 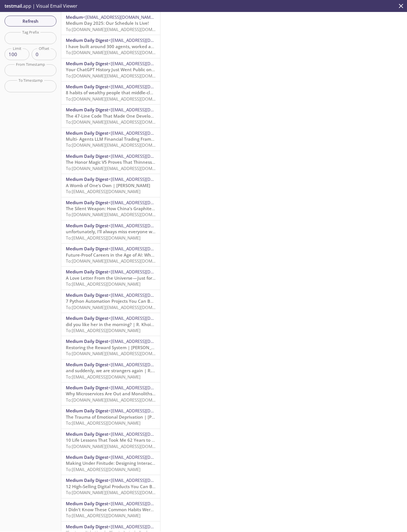 What do you see at coordinates (177, 46) in the screenshot?
I see `span: I have built around 300 agents, worked at 5 startups. Here’s what I learnt about AI Agent | [PERS...` at bounding box center [177, 46].